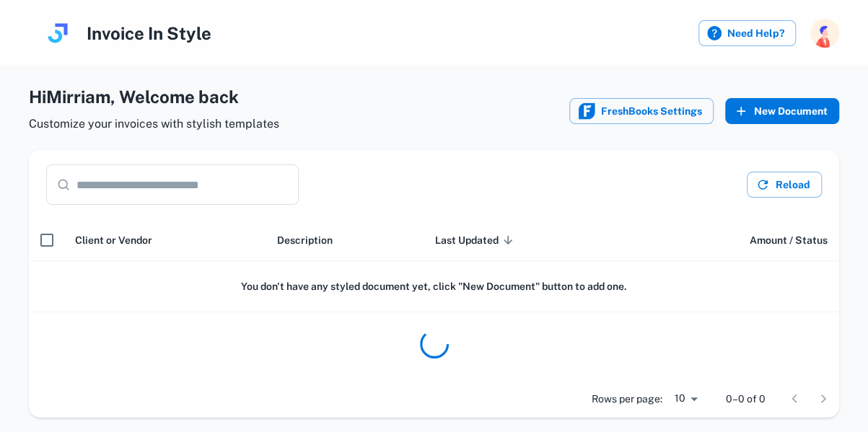 The width and height of the screenshot is (868, 432). I want to click on button: Reload, so click(785, 185).